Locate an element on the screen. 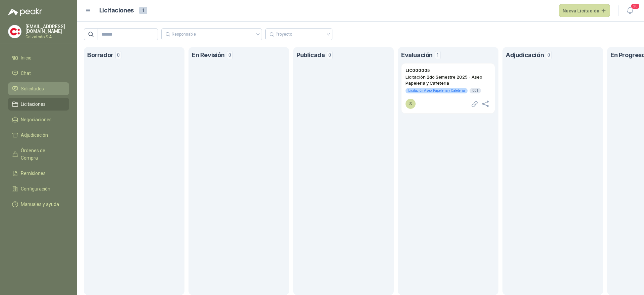 This screenshot has height=295, width=644. div: 001 is located at coordinates (476, 91).